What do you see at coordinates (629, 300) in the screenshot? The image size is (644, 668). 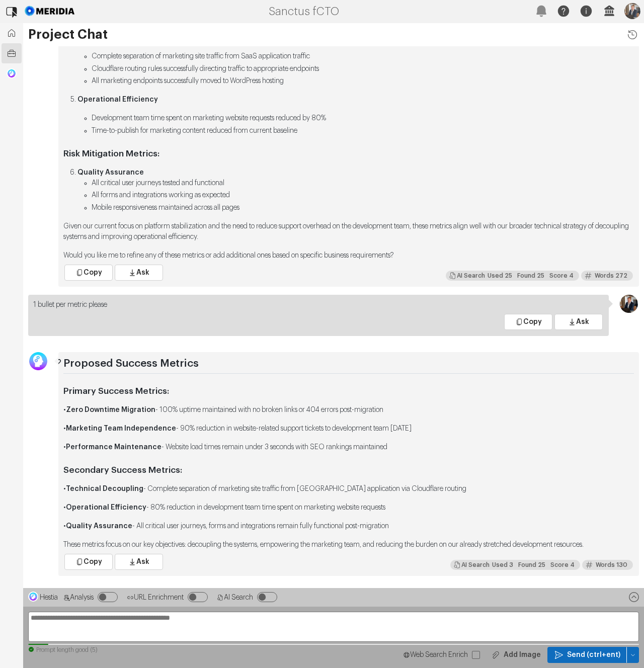 I see `div: Jon Brookes` at bounding box center [629, 300].